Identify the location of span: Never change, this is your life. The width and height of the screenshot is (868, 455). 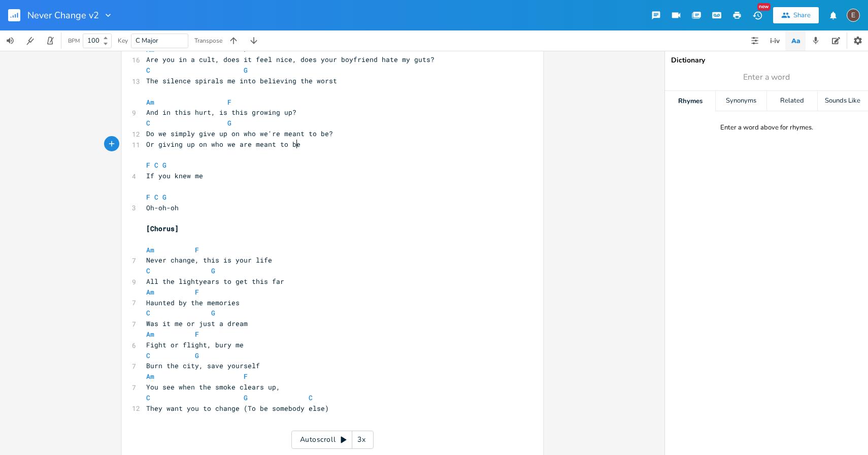
(210, 259).